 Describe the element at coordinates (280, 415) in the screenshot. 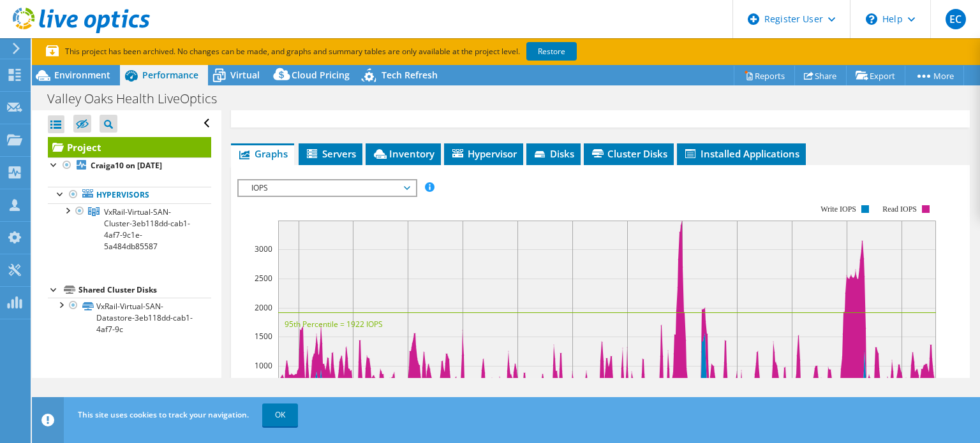

I see `a: OK` at that location.